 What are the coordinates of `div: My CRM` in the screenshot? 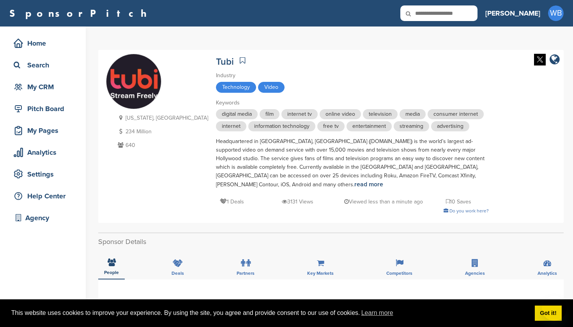 It's located at (45, 87).